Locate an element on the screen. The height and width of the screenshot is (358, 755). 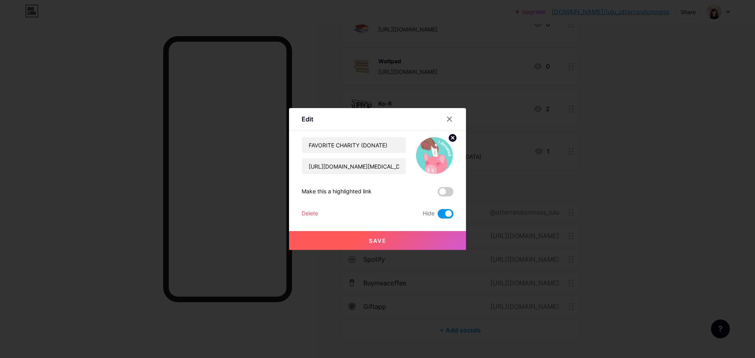
img: link_thumbnail is located at coordinates (435, 156).